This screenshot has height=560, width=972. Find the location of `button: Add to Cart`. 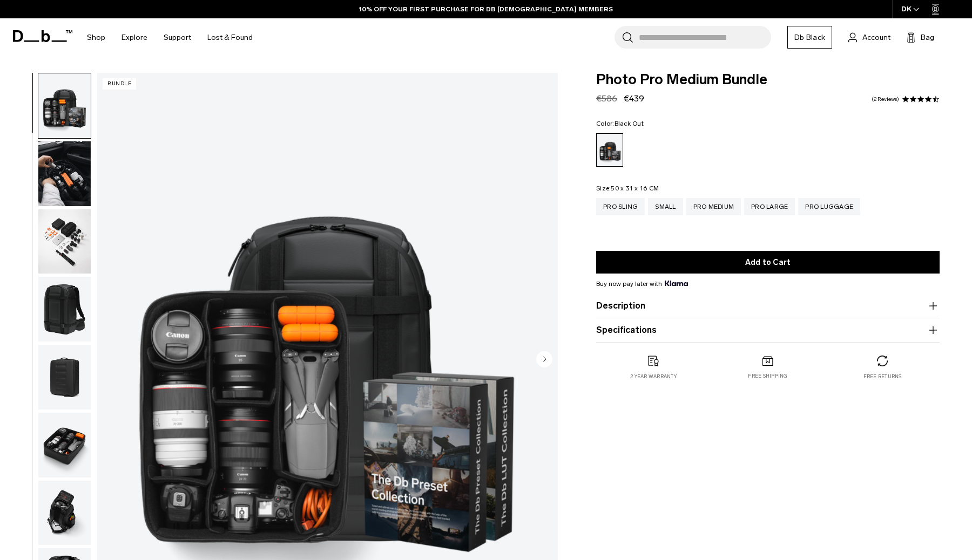

button: Add to Cart is located at coordinates (768, 262).